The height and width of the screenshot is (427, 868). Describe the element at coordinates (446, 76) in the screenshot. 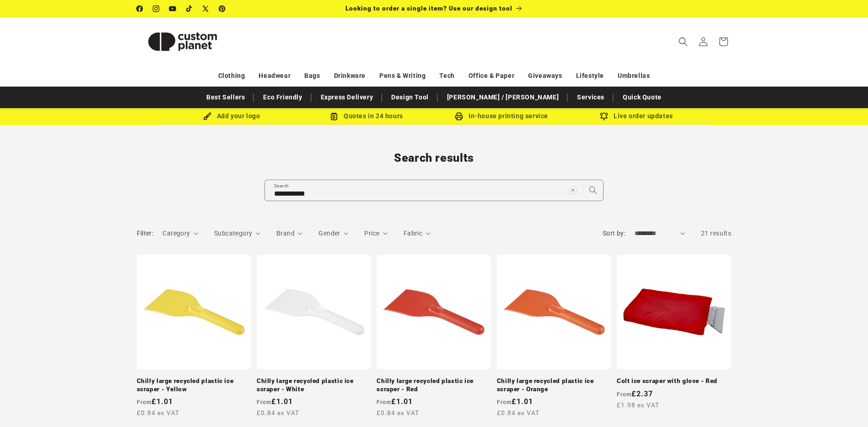

I see `a: Tech` at that location.